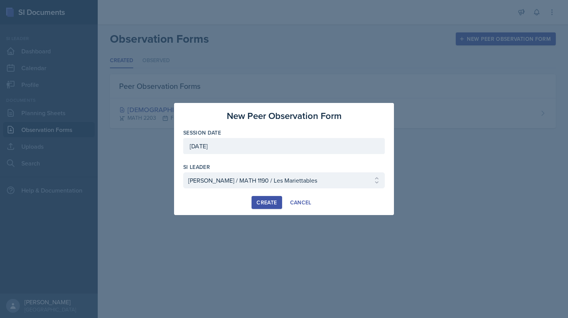 The height and width of the screenshot is (318, 568). Describe the element at coordinates (301, 203) in the screenshot. I see `button: Cancel` at that location.